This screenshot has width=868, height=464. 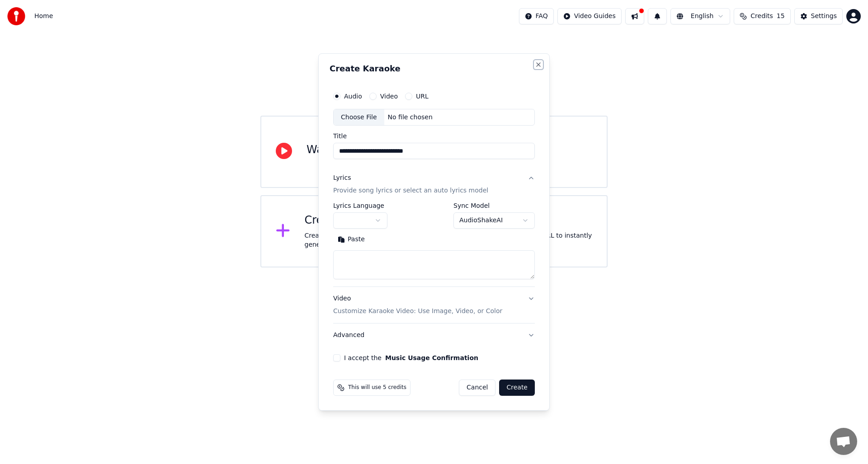 I want to click on h2: Create Karaoke, so click(x=434, y=69).